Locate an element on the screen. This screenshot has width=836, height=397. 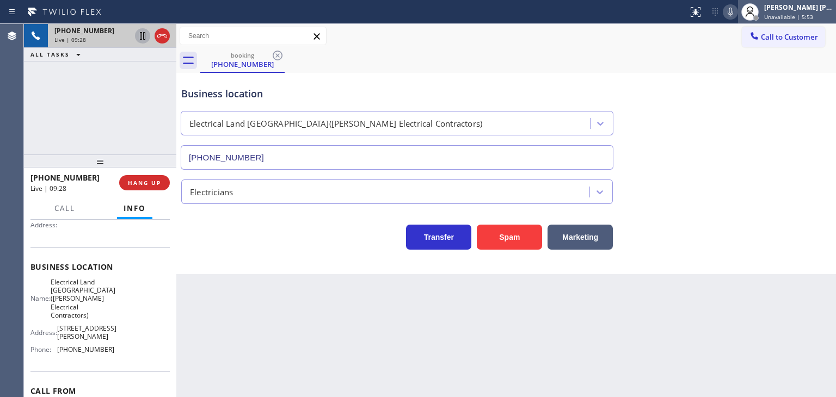
div: Business location is located at coordinates (397, 94).